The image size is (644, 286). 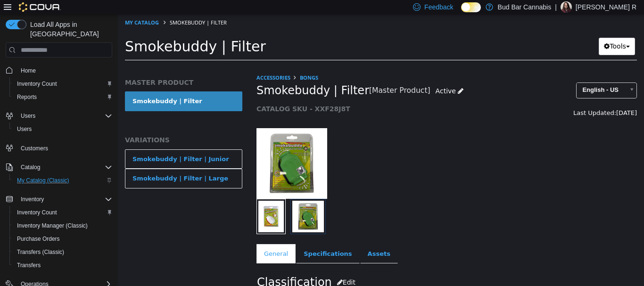 I want to click on div: Kellie R, so click(x=566, y=7).